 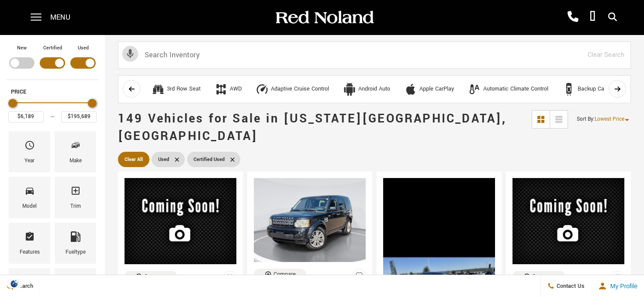 What do you see at coordinates (29, 243) in the screenshot?
I see `div: FeaturesFeatures` at bounding box center [29, 243].